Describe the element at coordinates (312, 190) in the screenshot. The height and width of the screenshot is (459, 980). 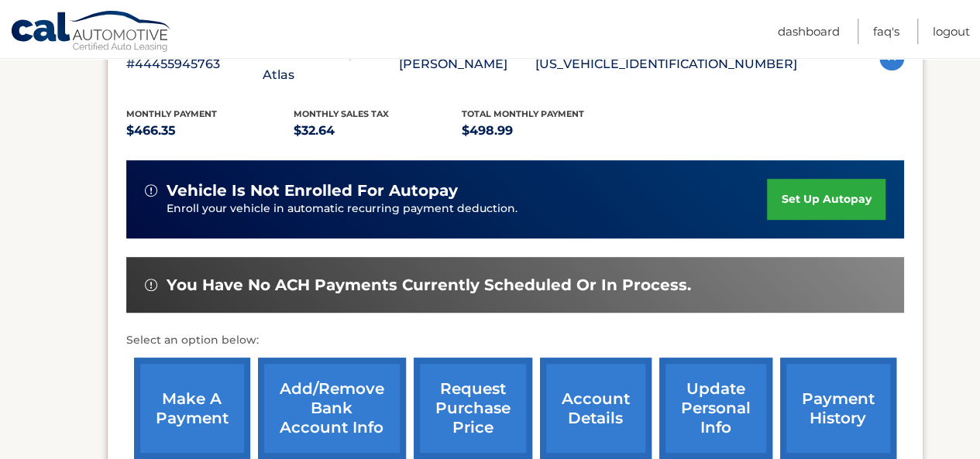
I see `span: vehicle is not enrolled for autopay` at that location.